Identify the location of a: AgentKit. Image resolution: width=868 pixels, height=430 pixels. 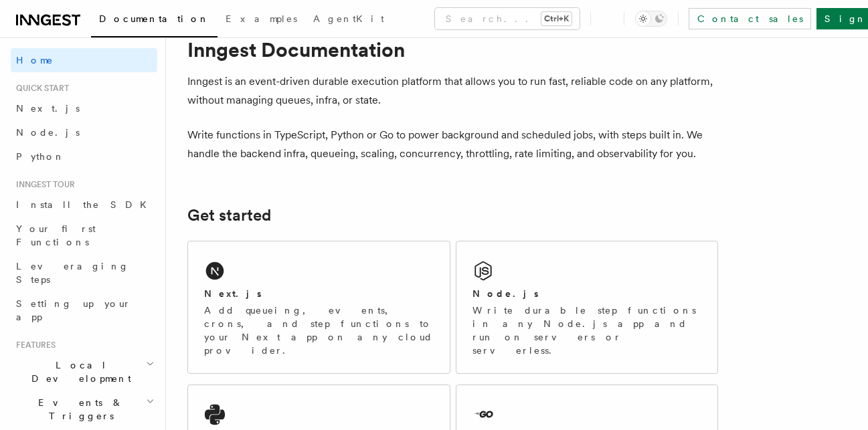
(349, 20).